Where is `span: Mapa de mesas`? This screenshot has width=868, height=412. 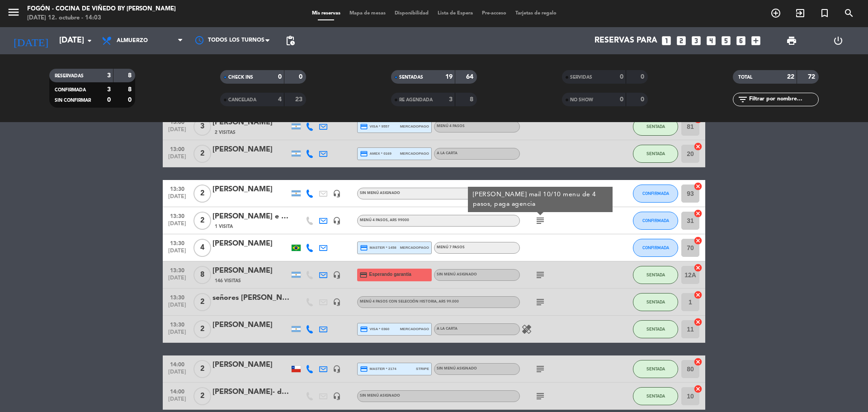 span: Mapa de mesas is located at coordinates (367, 13).